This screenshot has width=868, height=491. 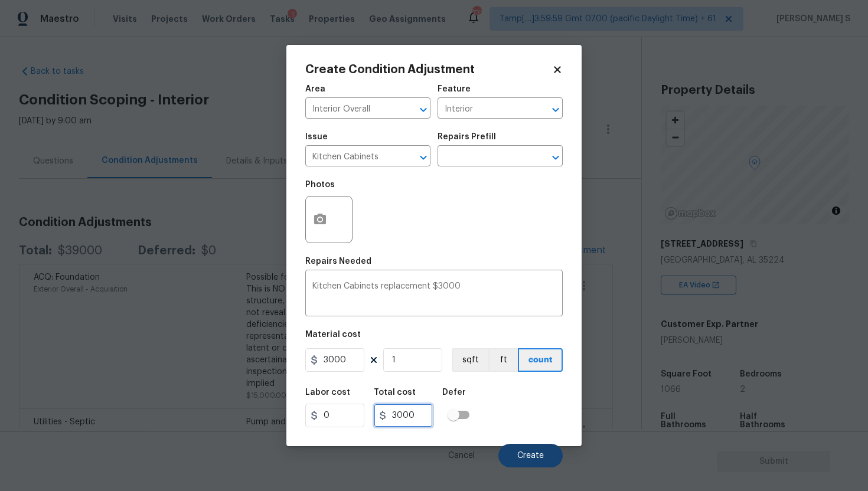 I want to click on h2: Create Condition Adjustment, so click(x=429, y=70).